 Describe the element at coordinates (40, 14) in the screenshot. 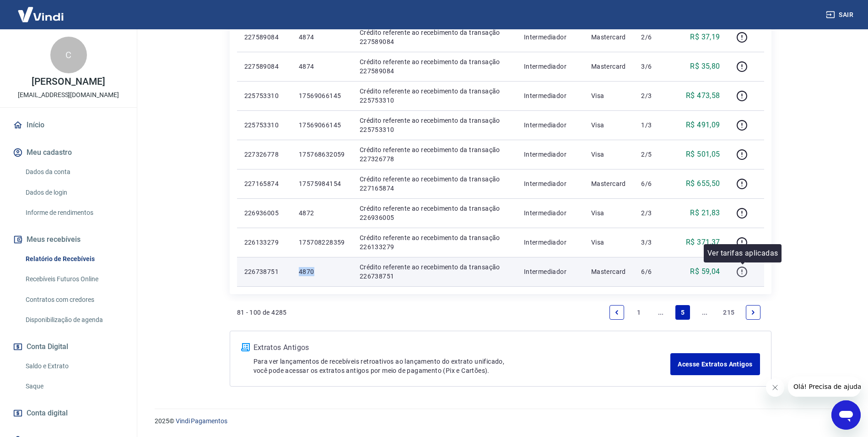

I see `img: Vindi` at that location.